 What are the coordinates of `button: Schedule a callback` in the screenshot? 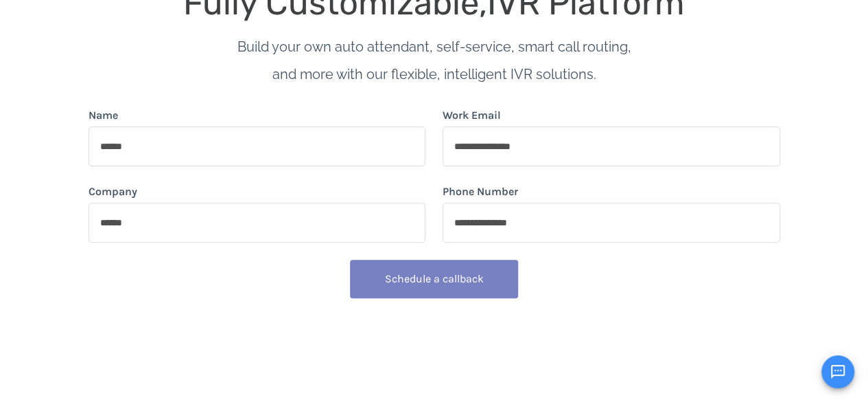 It's located at (434, 279).